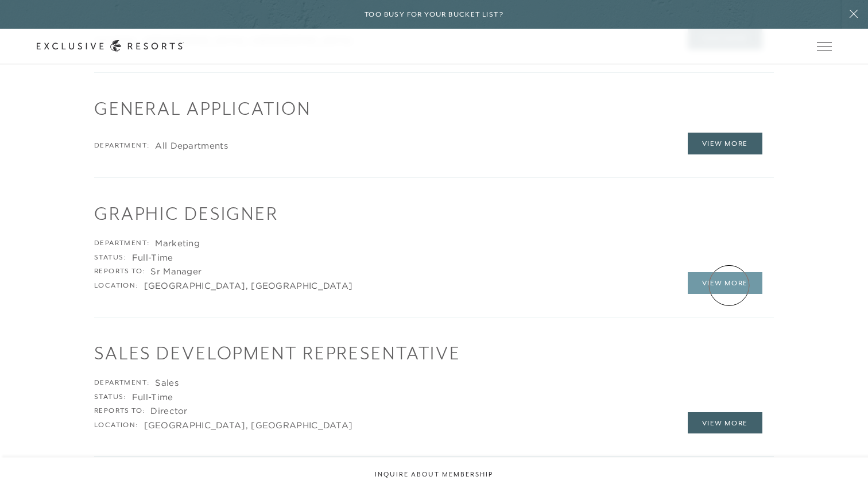  Describe the element at coordinates (191, 146) in the screenshot. I see `div: All Departments` at that location.